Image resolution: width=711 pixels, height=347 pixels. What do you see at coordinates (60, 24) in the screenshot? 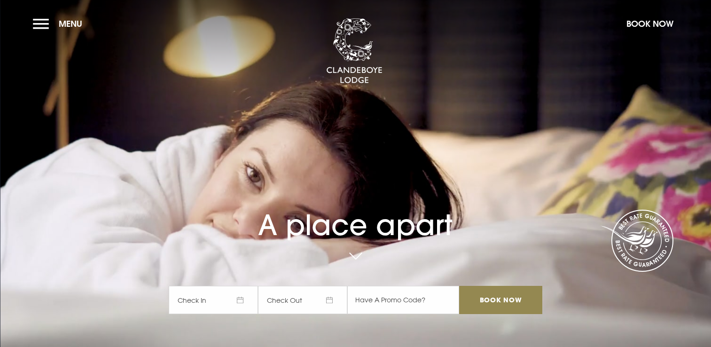
I see `button: Menu` at bounding box center [60, 24].